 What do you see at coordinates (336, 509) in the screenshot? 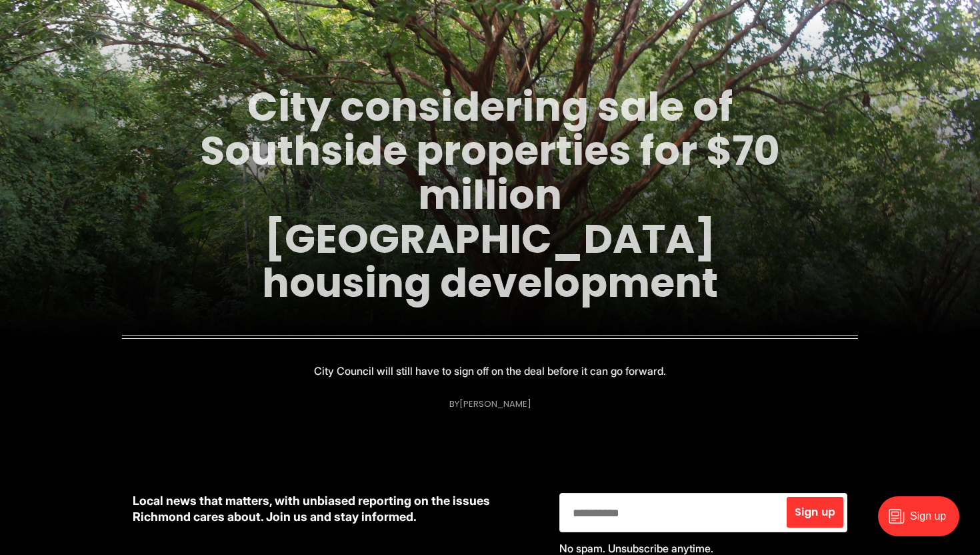
I see `p: Local news that matters, with unbiased reporting on the issues Richmond cares about. Join us and ...` at bounding box center [336, 509].